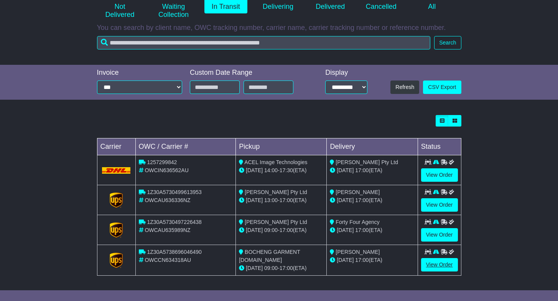 This screenshot has width=558, height=301. Describe the element at coordinates (279, 28) in the screenshot. I see `p: You can search by client name, OWC tracking number, carrier name, carrier tracking number or refe...` at that location.